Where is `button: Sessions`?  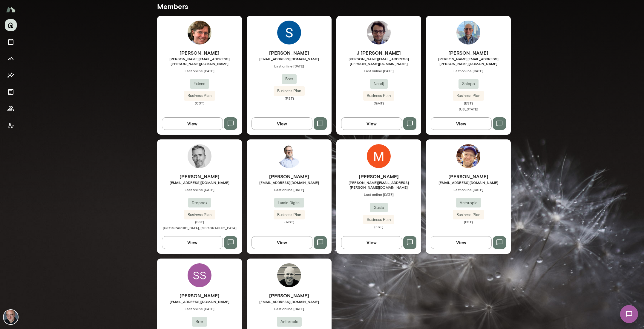 button: Sessions is located at coordinates (11, 42).